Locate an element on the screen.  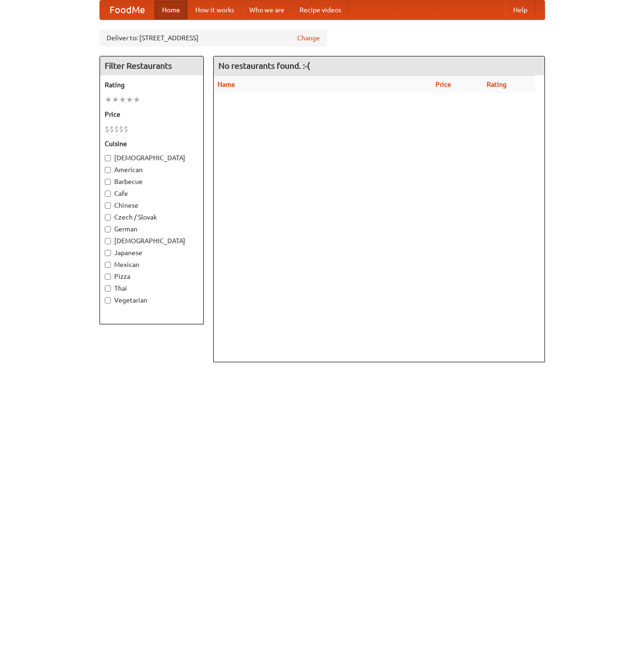
h5: Cuisine is located at coordinates (151, 144).